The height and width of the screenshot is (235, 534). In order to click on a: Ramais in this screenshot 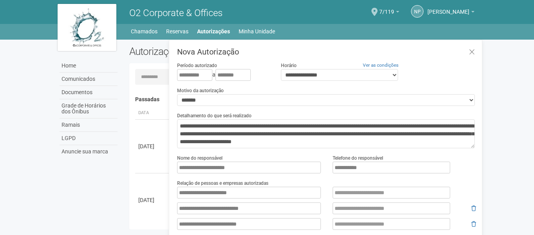, I will do `click(89, 125)`.